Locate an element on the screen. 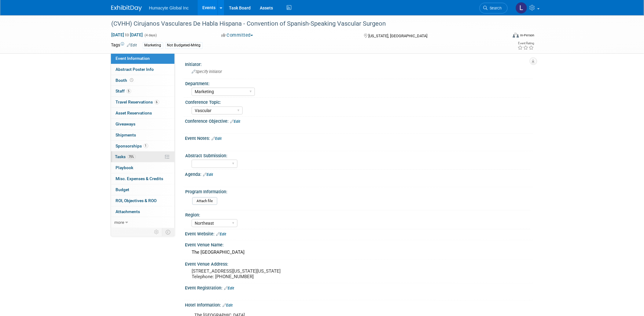  div: Event Website: is located at coordinates (359, 233).